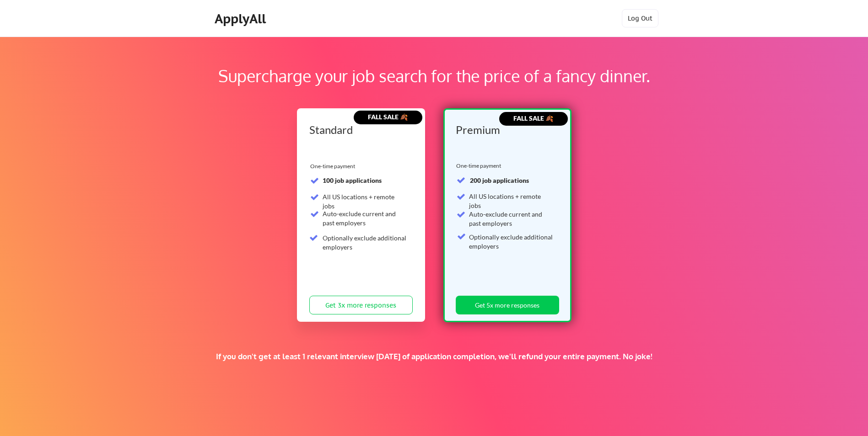 The width and height of the screenshot is (868, 436). I want to click on strong: 200 job applications, so click(499, 180).